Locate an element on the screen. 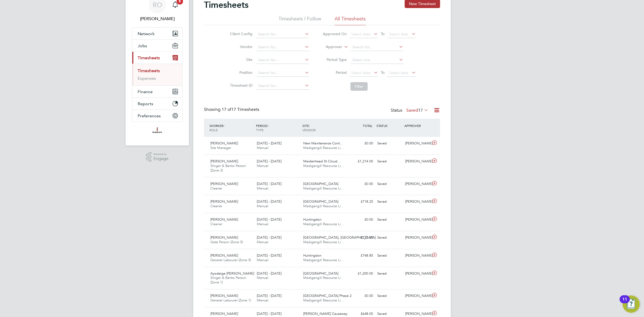 The width and height of the screenshot is (644, 317). button: Network is located at coordinates (158, 33).